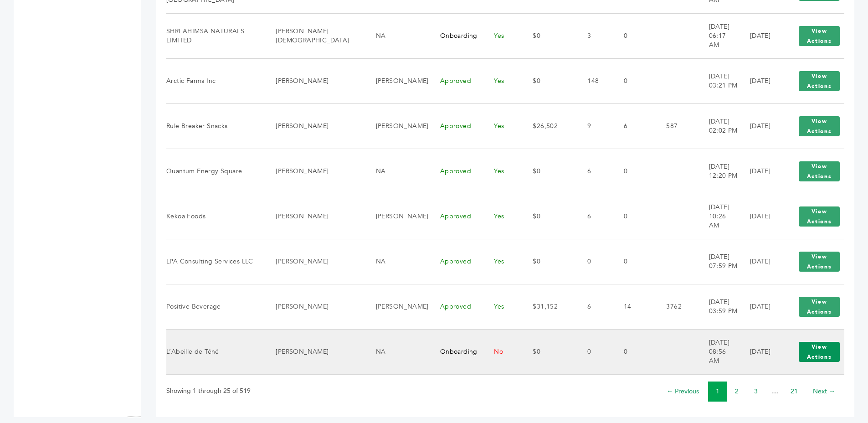 The height and width of the screenshot is (423, 868). What do you see at coordinates (594, 126) in the screenshot?
I see `td: 9` at bounding box center [594, 126].